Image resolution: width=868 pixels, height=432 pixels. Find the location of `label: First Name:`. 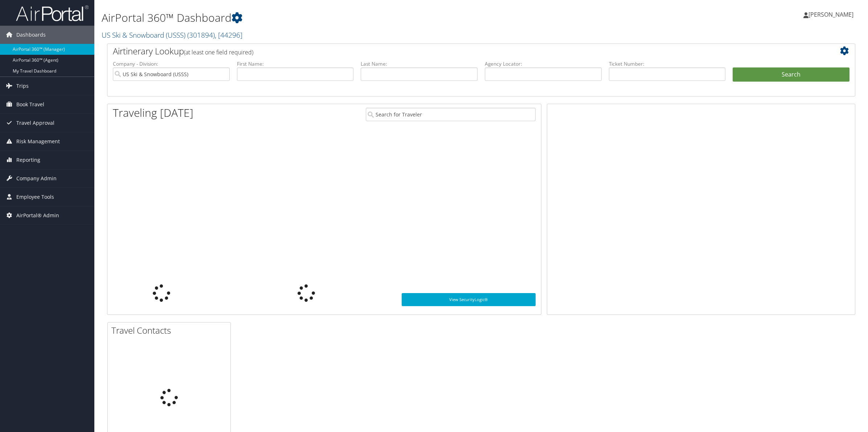

label: First Name: is located at coordinates (296, 64).